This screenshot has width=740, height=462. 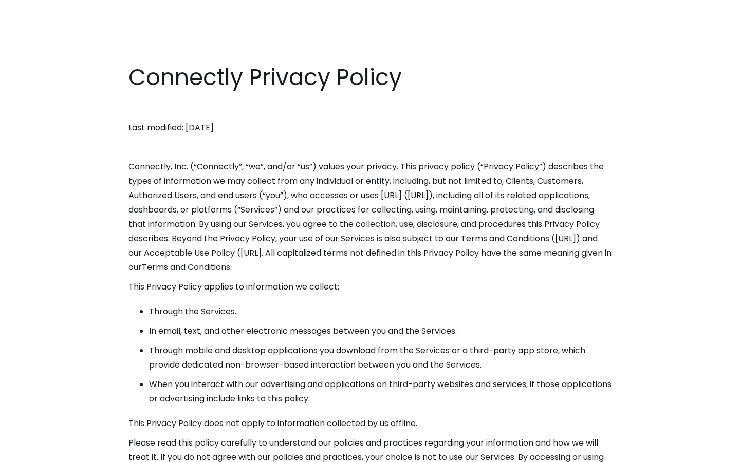 I want to click on p: This Privacy Policy applies to information we collect:, so click(x=370, y=287).